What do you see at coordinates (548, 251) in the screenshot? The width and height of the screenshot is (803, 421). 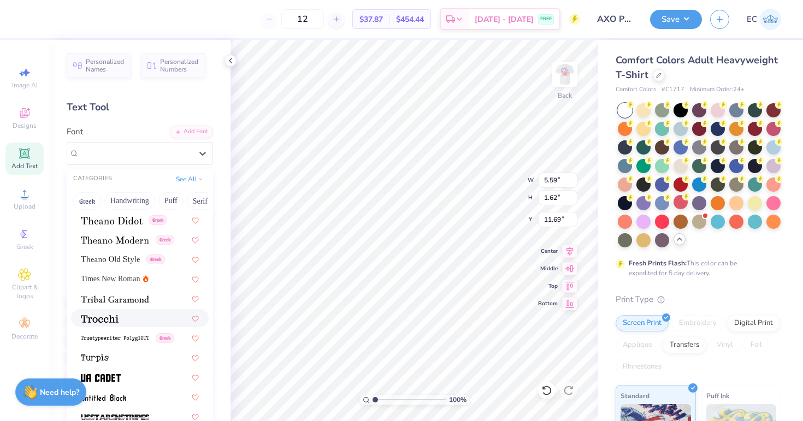 I see `span: Center` at bounding box center [548, 251].